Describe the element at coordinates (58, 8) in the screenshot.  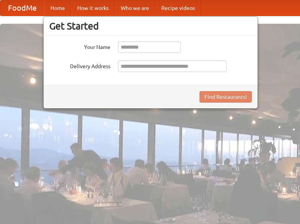
I see `a: Home` at that location.